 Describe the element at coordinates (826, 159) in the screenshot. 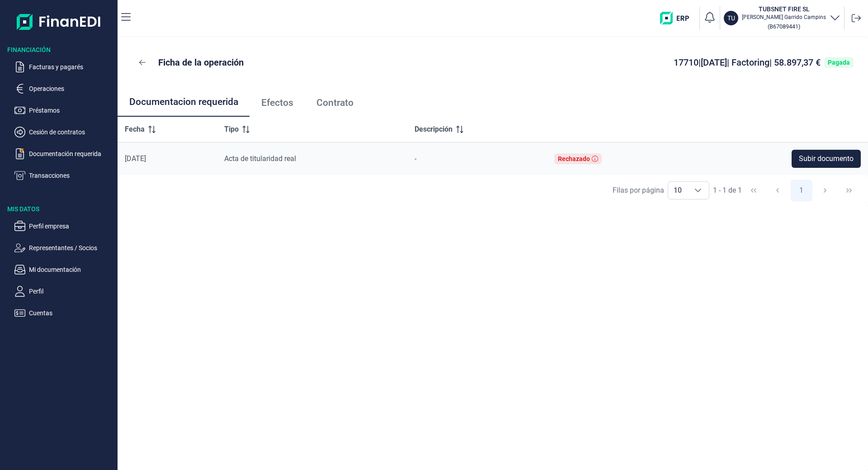

I see `span: Subir documento` at that location.